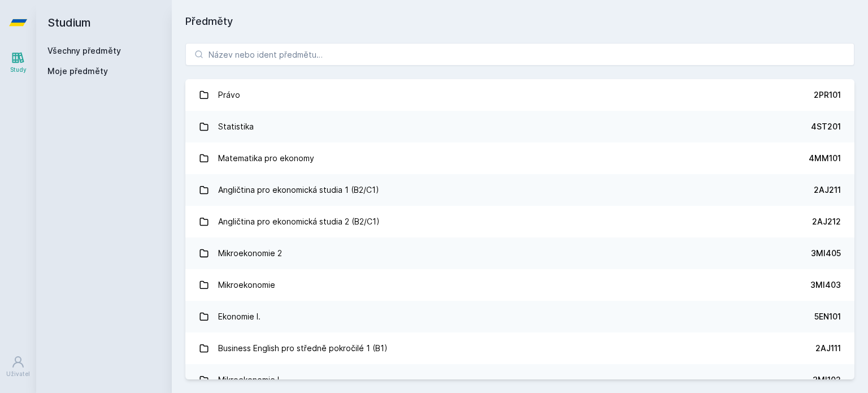 The width and height of the screenshot is (868, 393). I want to click on a: Uživatel, so click(18, 367).